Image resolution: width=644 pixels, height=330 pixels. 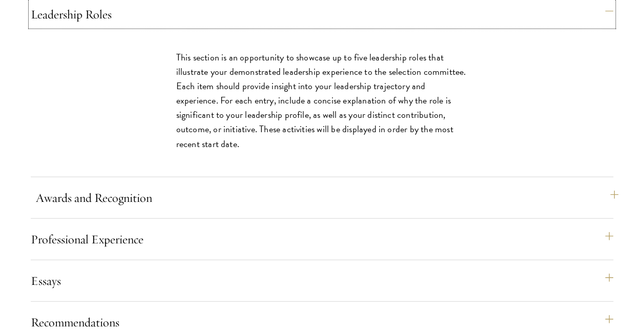 What do you see at coordinates (322, 101) in the screenshot?
I see `p: This section is an opportunity to showcase up to five leadership roles that illustrate your demon...` at bounding box center [322, 101].